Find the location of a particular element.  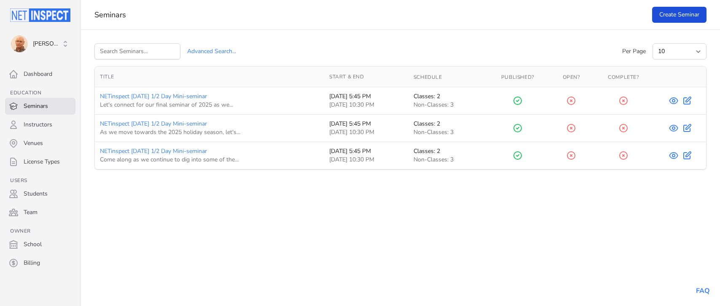

a: Dashboard is located at coordinates (40, 74).